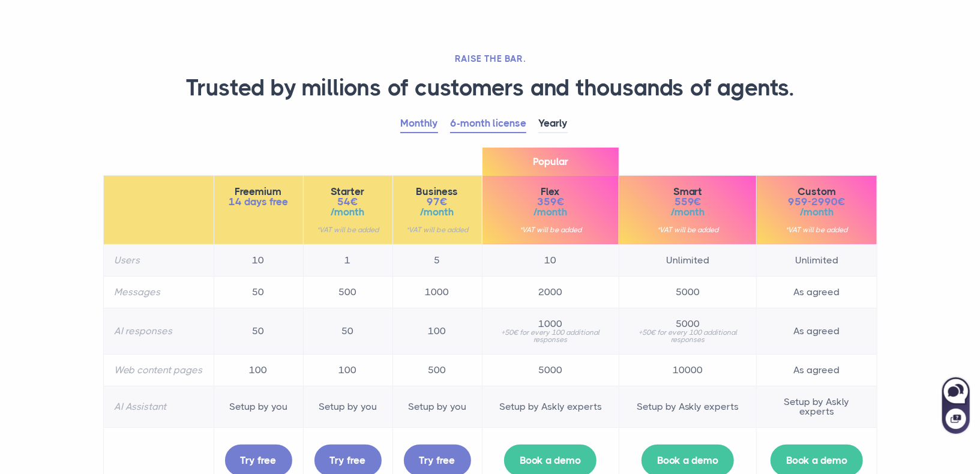  I want to click on a: Monthly, so click(419, 124).